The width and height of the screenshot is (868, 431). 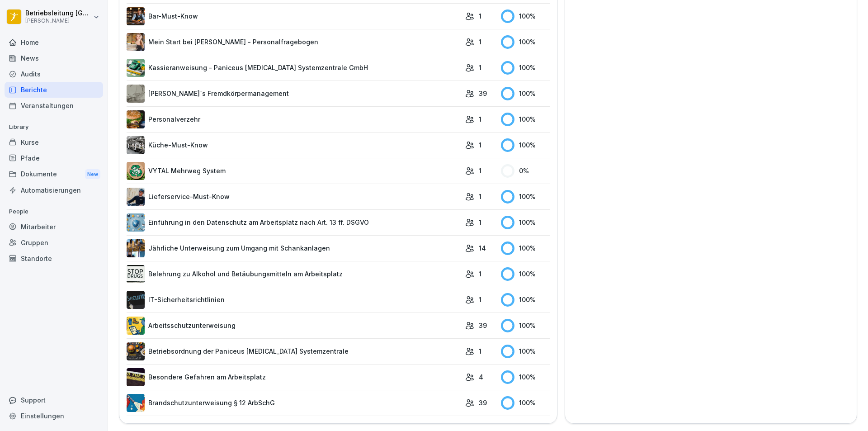 I want to click on div: Berichte, so click(x=54, y=90).